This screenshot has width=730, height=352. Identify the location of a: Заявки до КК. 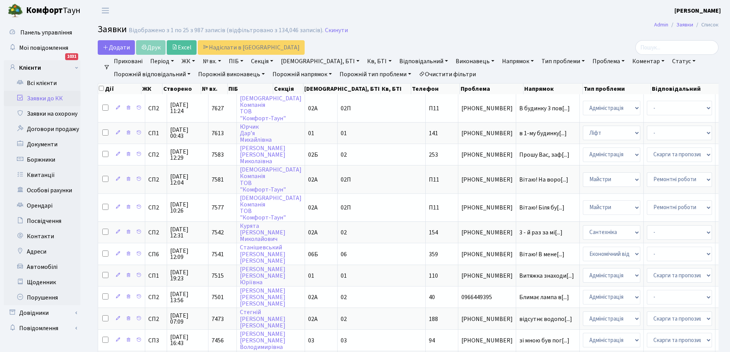
(42, 98).